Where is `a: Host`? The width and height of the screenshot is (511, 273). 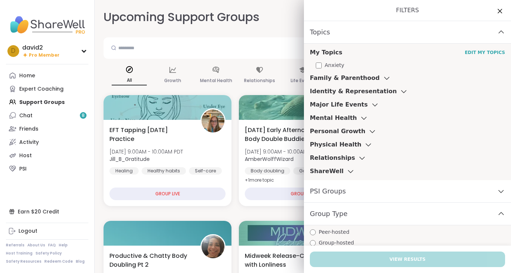
a: Host is located at coordinates (47, 155).